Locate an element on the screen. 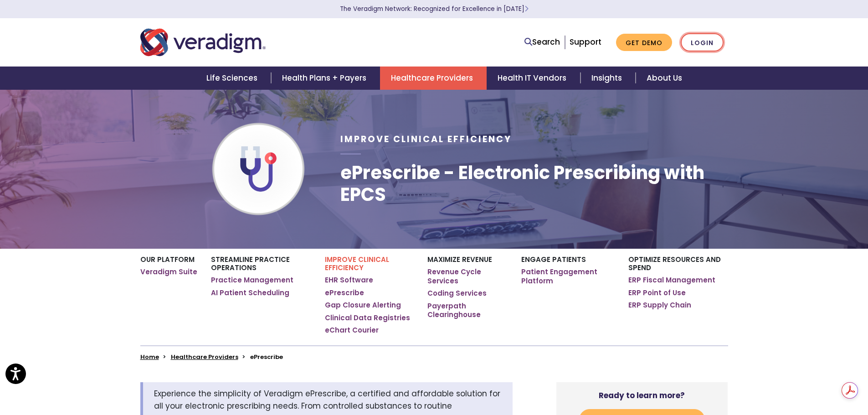 The width and height of the screenshot is (868, 415). a: EHR Software is located at coordinates (349, 280).